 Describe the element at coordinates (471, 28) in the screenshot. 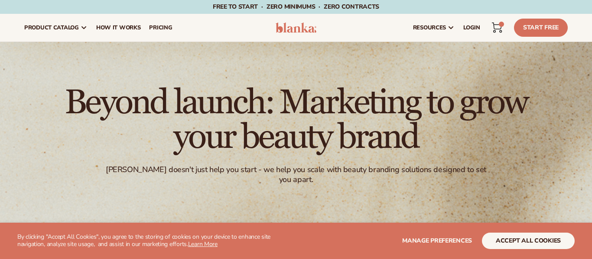

I see `span: LOGIN` at that location.